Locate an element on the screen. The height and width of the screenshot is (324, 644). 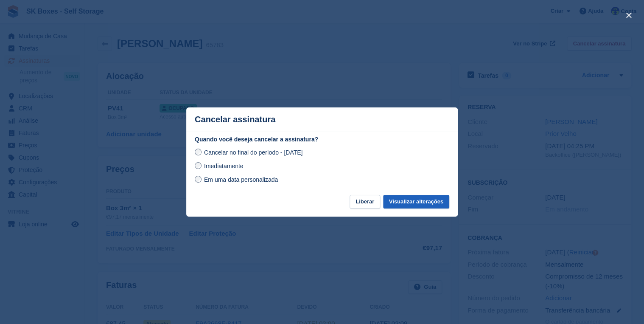
label: Quando você deseja cancelar a assinatura? is located at coordinates (322, 139).